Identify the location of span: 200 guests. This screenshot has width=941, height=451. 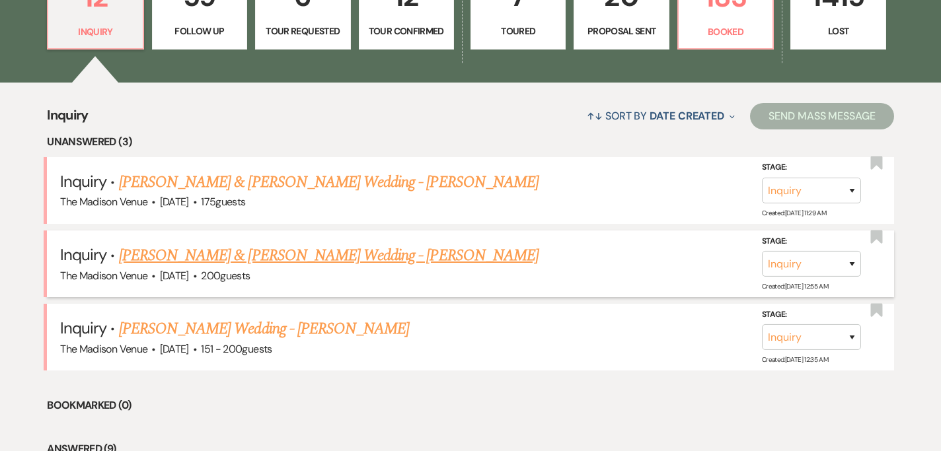
(225, 276).